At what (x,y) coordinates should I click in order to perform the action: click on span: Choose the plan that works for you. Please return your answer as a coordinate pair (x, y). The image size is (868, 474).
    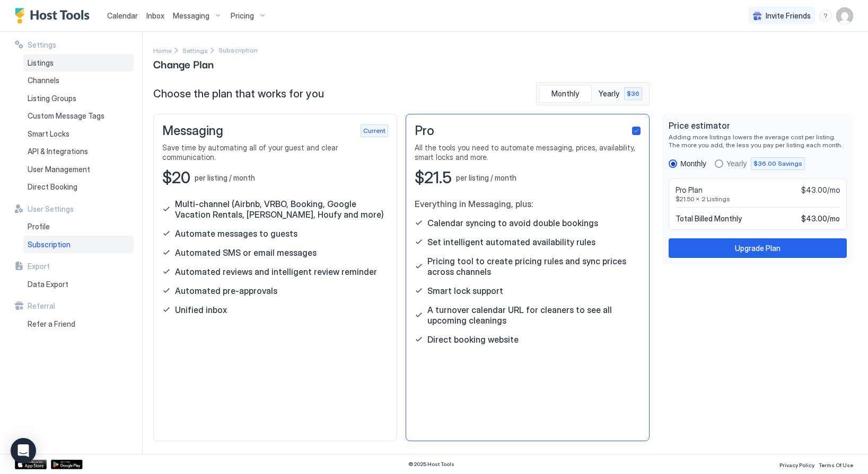
    Looking at the image, I should click on (238, 93).